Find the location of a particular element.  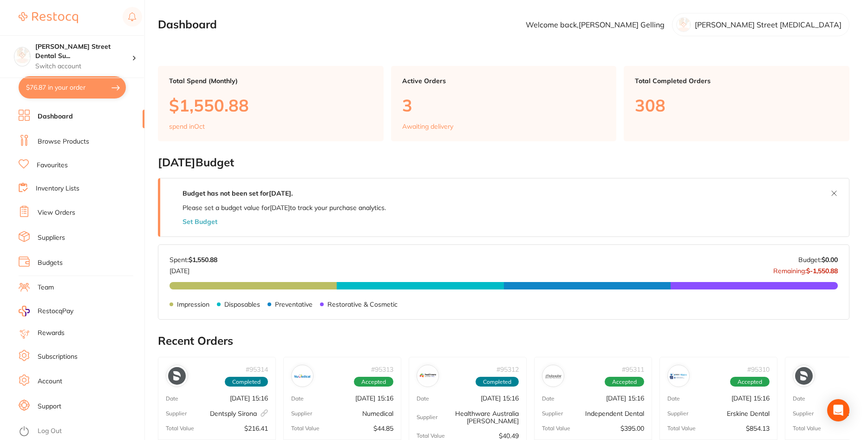

p: Total Completed Orders is located at coordinates (737, 81).